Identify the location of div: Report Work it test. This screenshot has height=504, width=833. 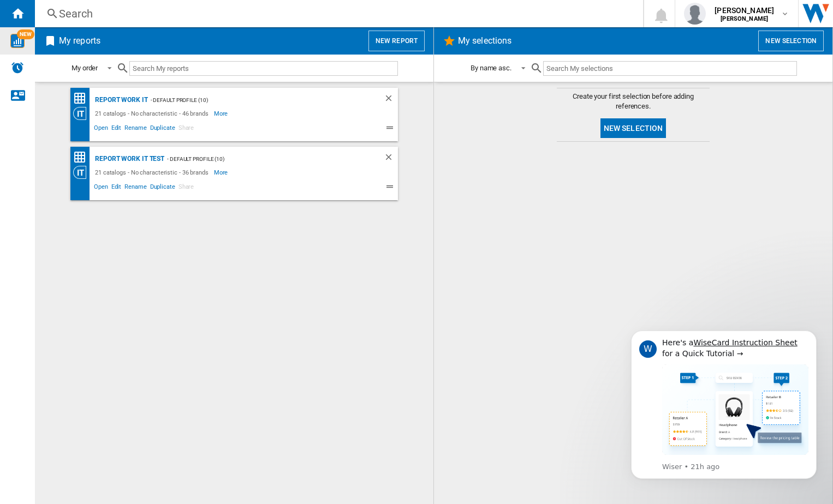
(128, 159).